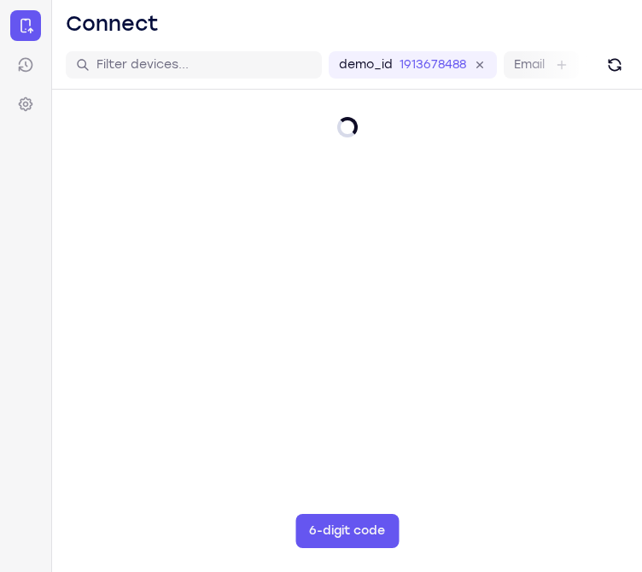 This screenshot has height=572, width=642. I want to click on a: Settings, so click(26, 104).